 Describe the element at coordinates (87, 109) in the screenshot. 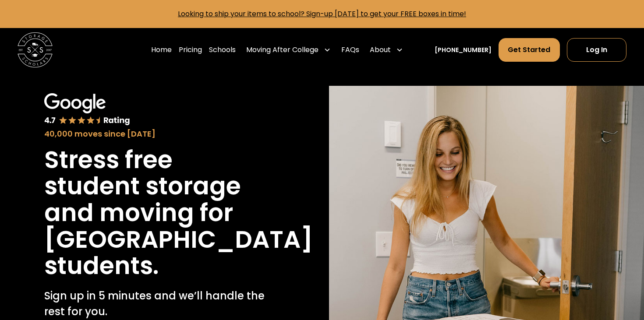

I see `img: Google 4.7 star rating` at that location.